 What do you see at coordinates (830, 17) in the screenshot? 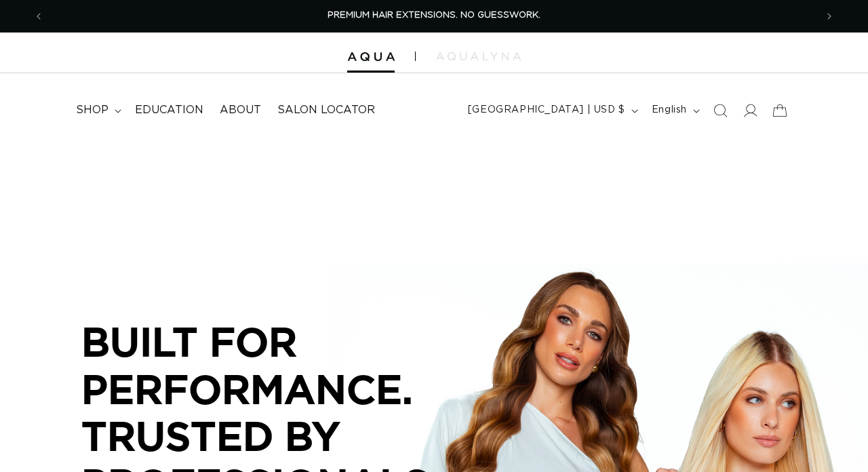
I see `button: Next announcement` at bounding box center [830, 17].